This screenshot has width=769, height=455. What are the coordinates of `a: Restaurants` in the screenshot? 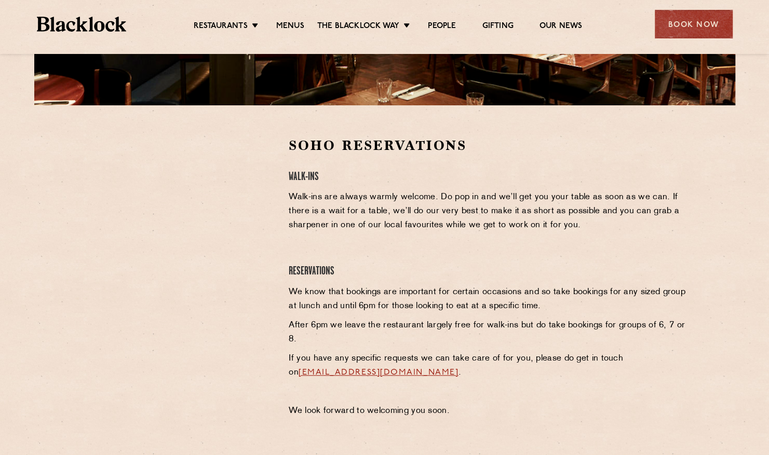 It's located at (221, 27).